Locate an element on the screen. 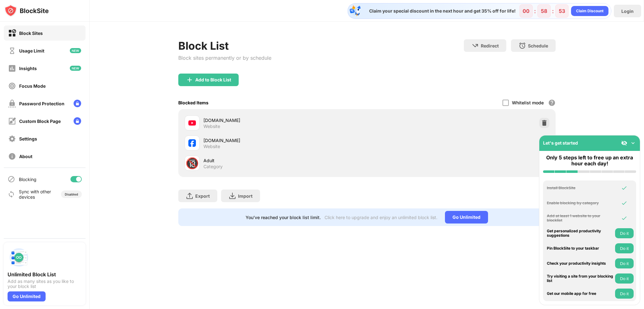 This screenshot has width=644, height=309. div: Focus Mode is located at coordinates (33, 86).